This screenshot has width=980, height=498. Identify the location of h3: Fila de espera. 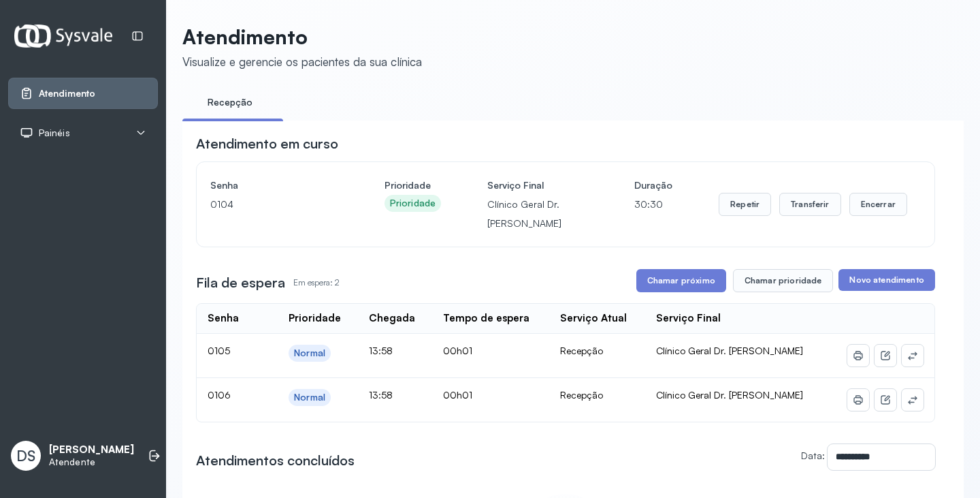
(240, 283).